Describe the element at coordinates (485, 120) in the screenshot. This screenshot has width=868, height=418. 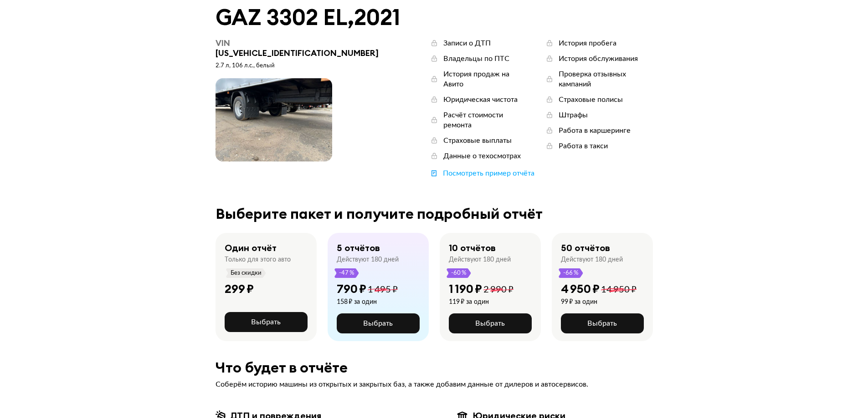
I see `div: Расчёт стоимости ремонта` at that location.